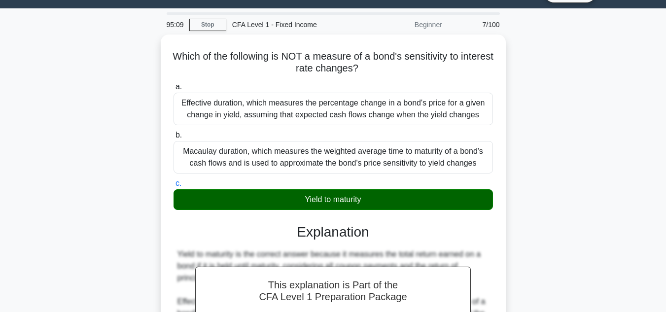 This screenshot has width=666, height=312. I want to click on div: 95:09, so click(175, 25).